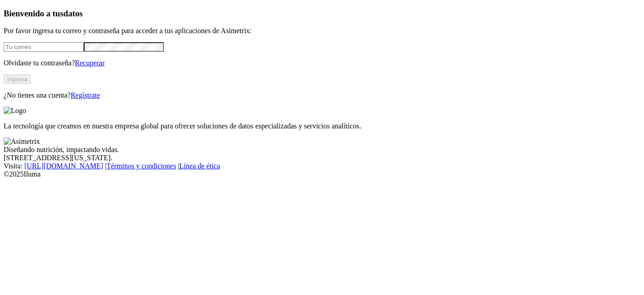 This screenshot has height=295, width=644. Describe the element at coordinates (322, 150) in the screenshot. I see `div: Diseñando nutrición, impactando vidas.` at that location.